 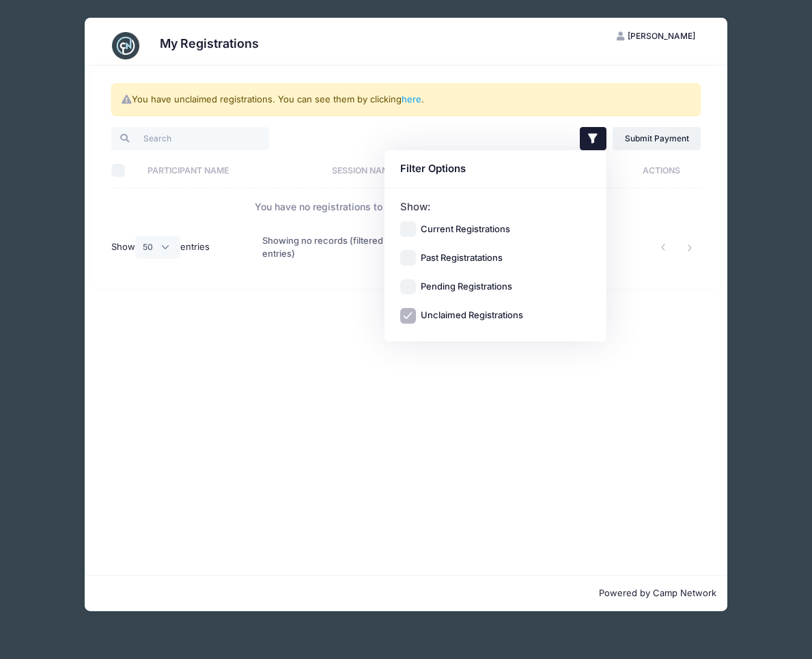 I want to click on td: You have no registrations to list. Please try selecting another year., so click(x=406, y=207).